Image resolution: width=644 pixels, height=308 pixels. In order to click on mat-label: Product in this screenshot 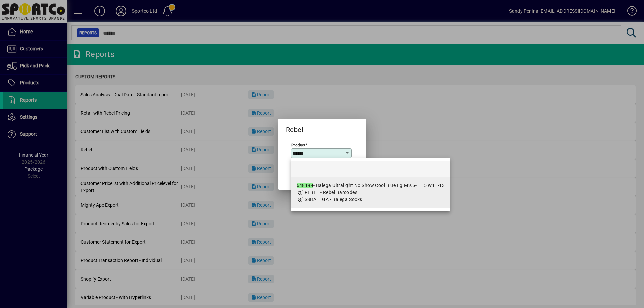, I will do `click(298, 145)`.